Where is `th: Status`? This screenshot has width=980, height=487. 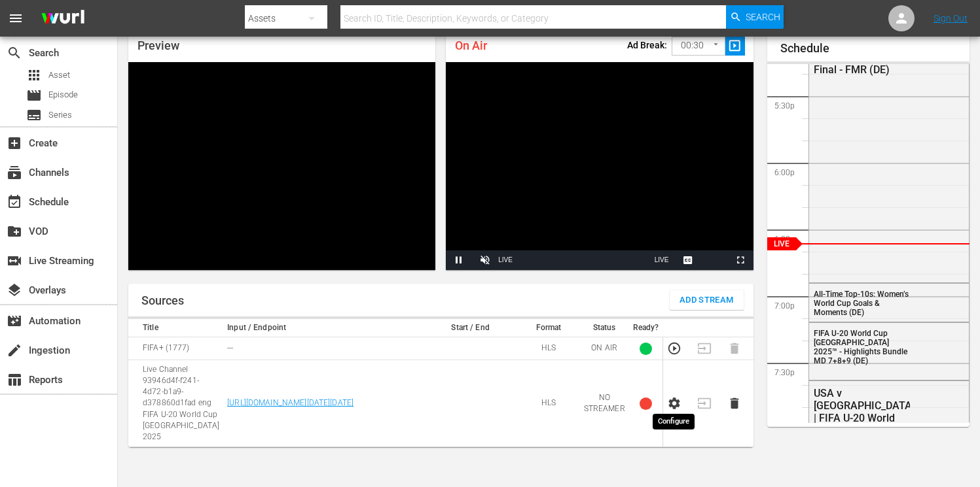
th: Status is located at coordinates (604, 328).